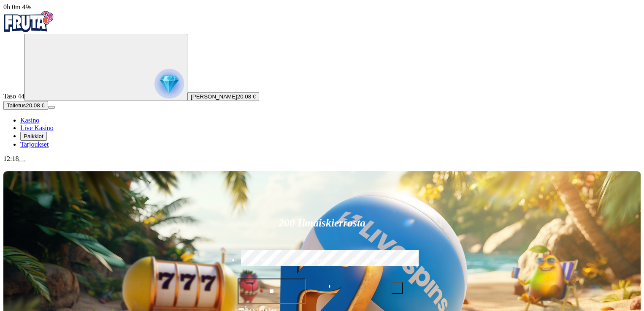 The width and height of the screenshot is (644, 311). Describe the element at coordinates (34, 144) in the screenshot. I see `span: Tarjoukset` at that location.